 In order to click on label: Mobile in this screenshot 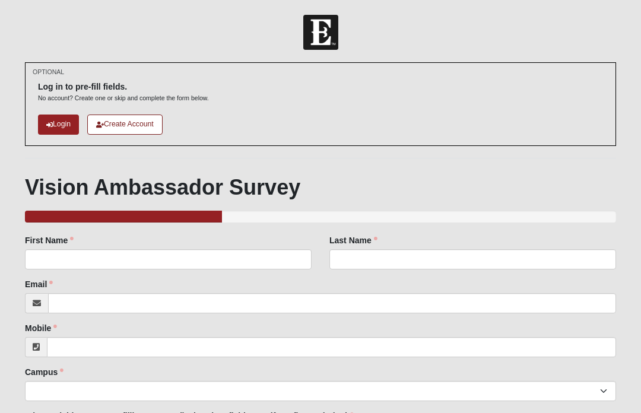, I will do `click(41, 328)`.